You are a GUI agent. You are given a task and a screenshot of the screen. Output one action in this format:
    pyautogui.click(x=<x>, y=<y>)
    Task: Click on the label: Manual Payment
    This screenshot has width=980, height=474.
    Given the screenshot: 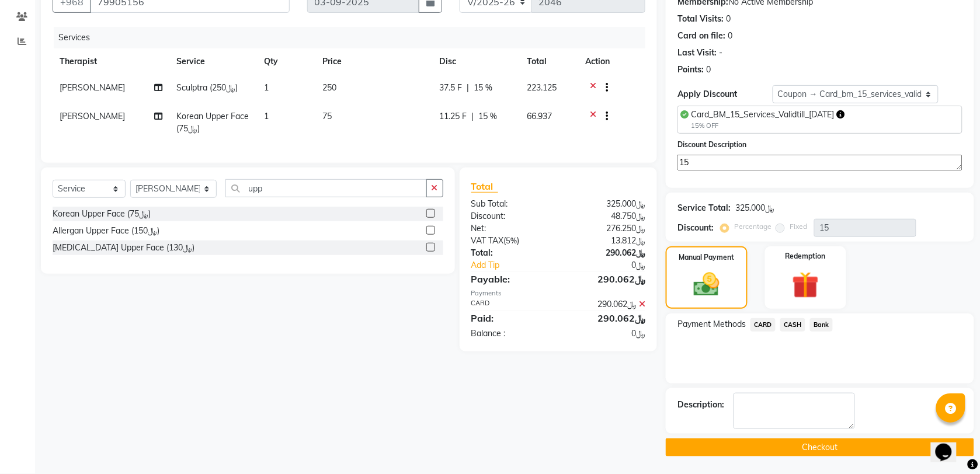 What is the action you would take?
    pyautogui.click(x=707, y=257)
    